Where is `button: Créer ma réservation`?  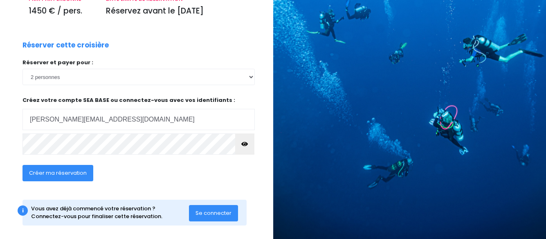 button: Créer ma réservation is located at coordinates (58, 173).